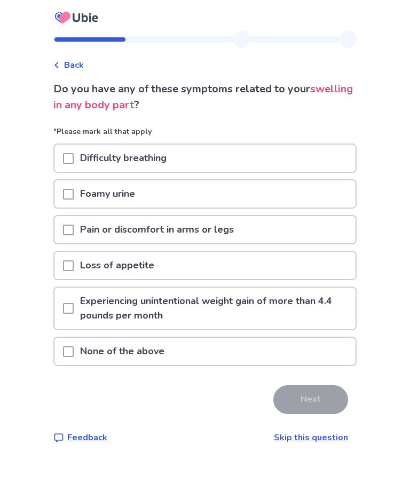 The width and height of the screenshot is (410, 477). I want to click on p: None of the above, so click(122, 351).